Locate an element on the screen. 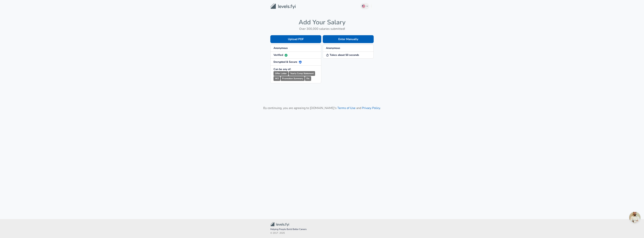  button: English (US) is located at coordinates (365, 6).